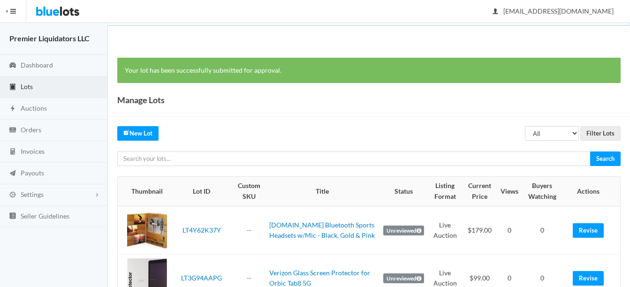 The height and width of the screenshot is (287, 630). What do you see at coordinates (202, 191) in the screenshot?
I see `th: Lot ID` at bounding box center [202, 191].